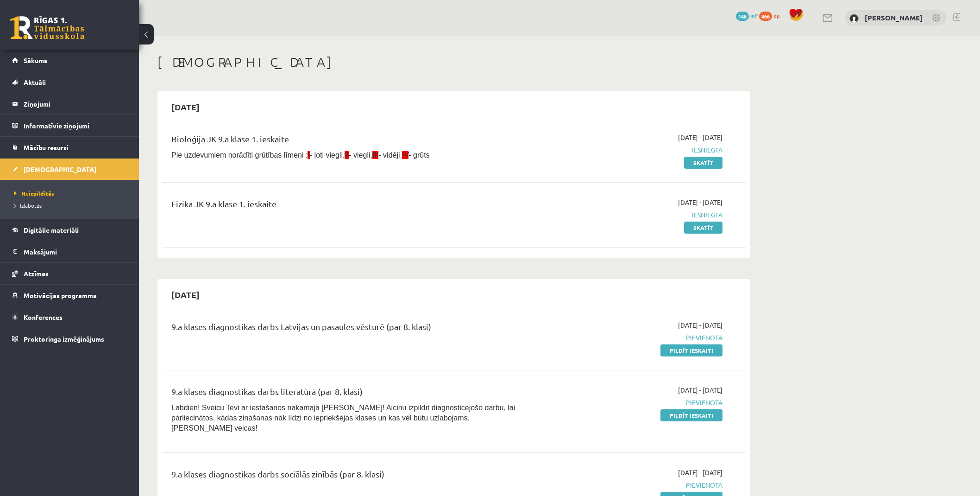  I want to click on a: Proktoringa izmēģinājums, so click(69, 339).